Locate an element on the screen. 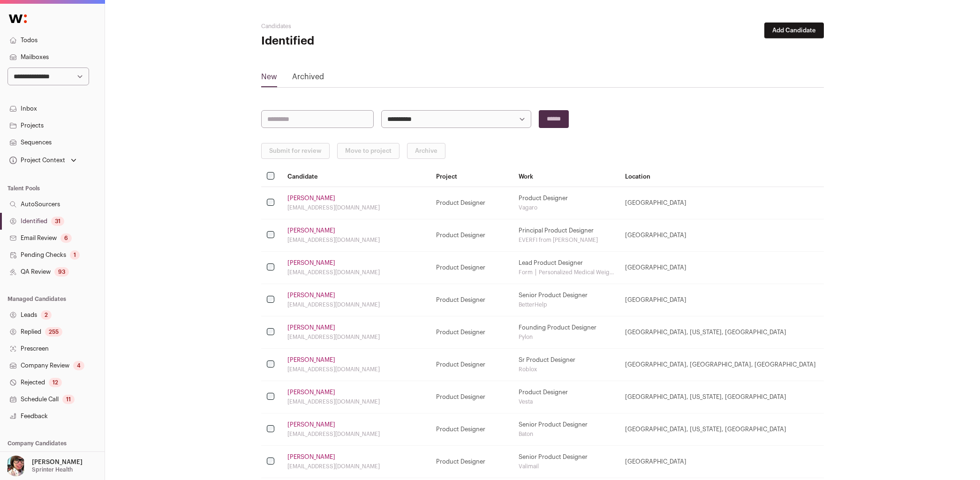 The image size is (980, 480). td: Principal Product Designer is located at coordinates (565, 235).